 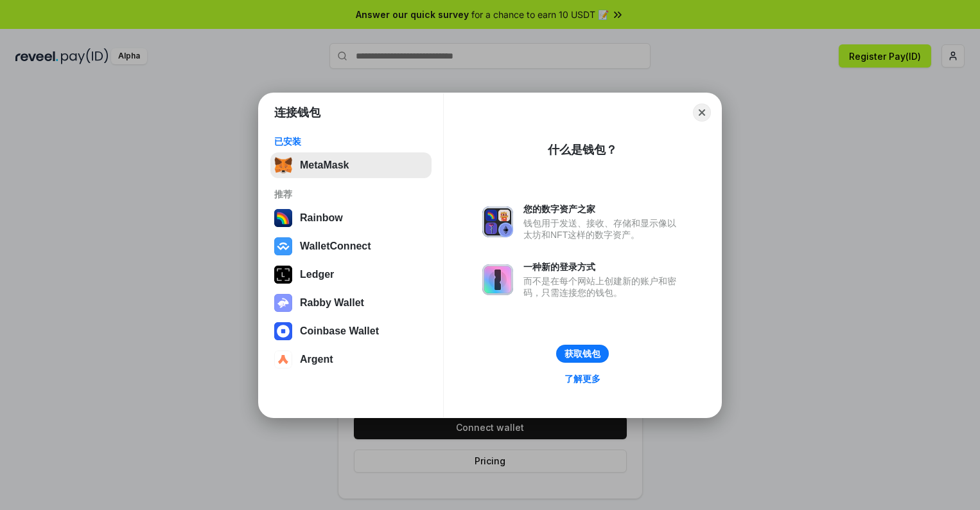 I want to click on div: 已安装, so click(x=351, y=142).